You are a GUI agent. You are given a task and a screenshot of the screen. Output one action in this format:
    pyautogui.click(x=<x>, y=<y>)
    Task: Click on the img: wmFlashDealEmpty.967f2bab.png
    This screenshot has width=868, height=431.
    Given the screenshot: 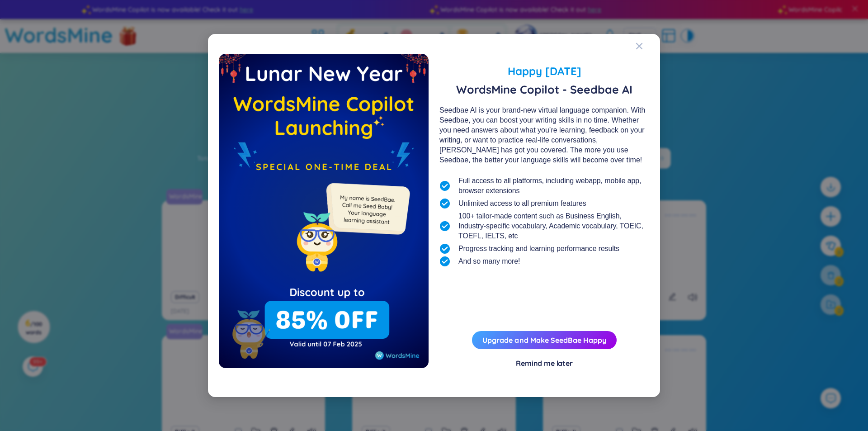 What is the action you would take?
    pyautogui.click(x=324, y=211)
    